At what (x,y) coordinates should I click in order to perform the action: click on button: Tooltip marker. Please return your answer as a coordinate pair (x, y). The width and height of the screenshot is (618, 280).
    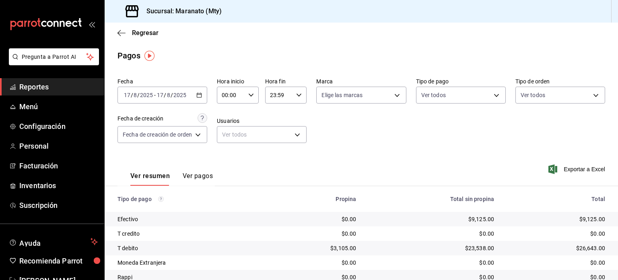
    Looking at the image, I should click on (149, 56).